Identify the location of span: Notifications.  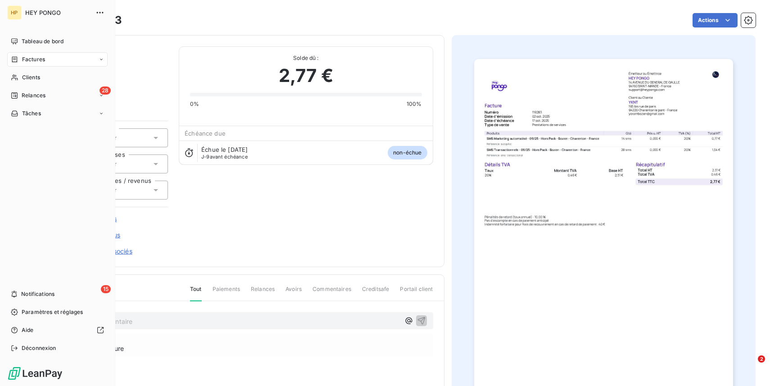
(38, 294).